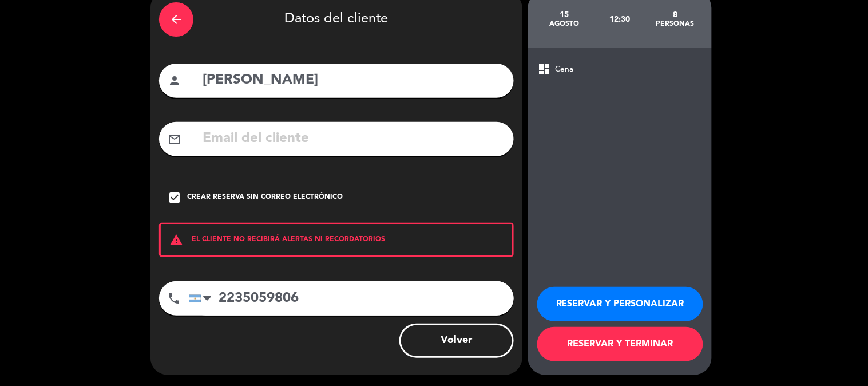  I want to click on span: dashboard, so click(544, 70).